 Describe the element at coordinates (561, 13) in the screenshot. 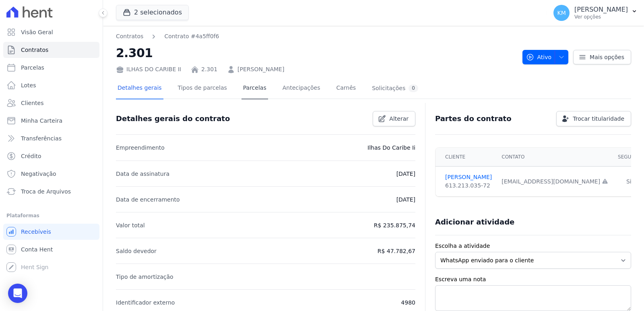

I see `span: KM` at that location.